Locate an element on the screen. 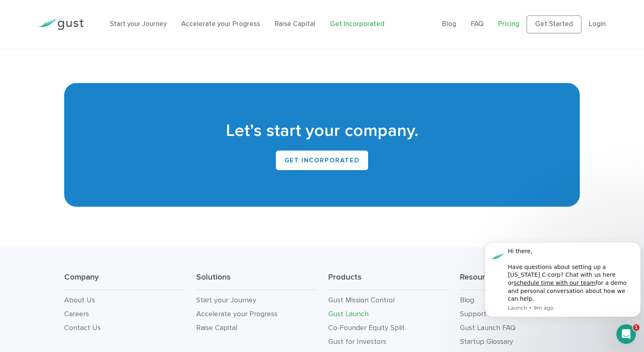 The width and height of the screenshot is (644, 352). img: Profile image for Launch is located at coordinates (16, 18).